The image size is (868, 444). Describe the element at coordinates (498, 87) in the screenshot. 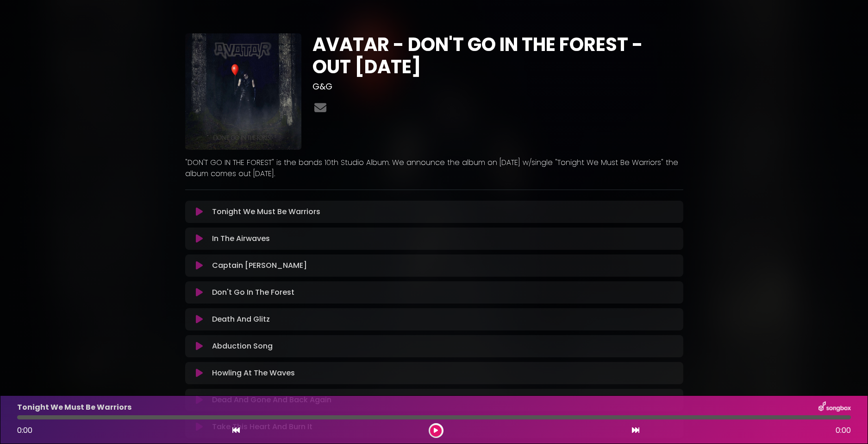

I see `h3: G&G` at that location.